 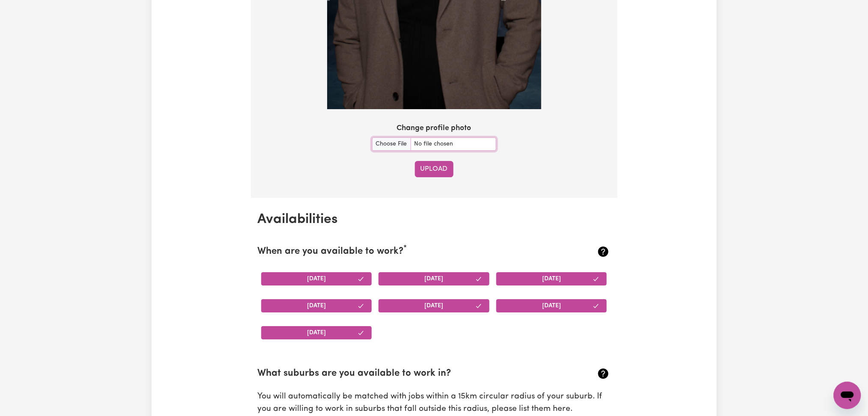 I want to click on h2: What suburbs are you available to work in?, so click(x=405, y=374).